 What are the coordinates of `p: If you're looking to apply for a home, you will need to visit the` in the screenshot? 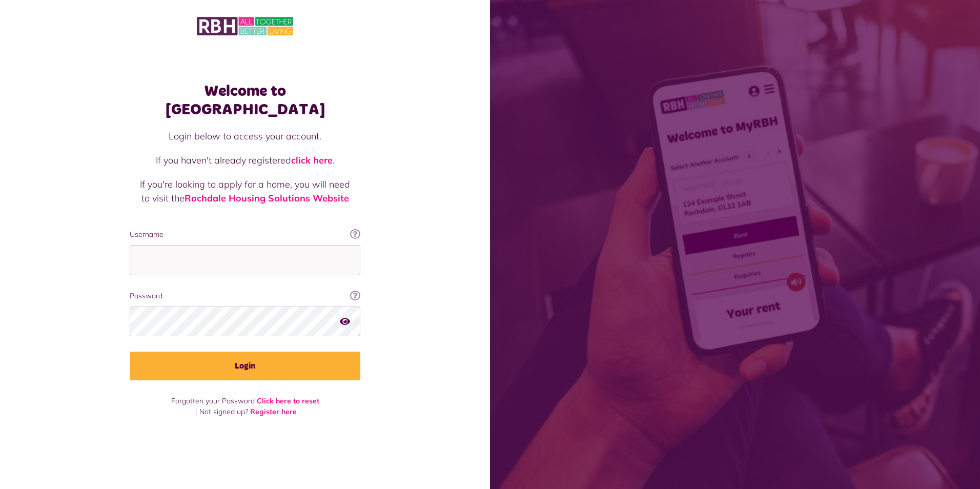 It's located at (245, 191).